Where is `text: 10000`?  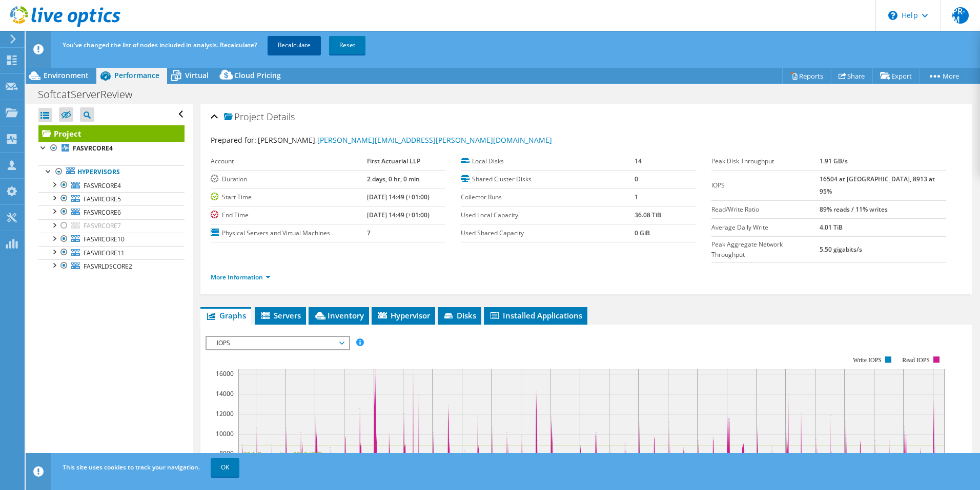
text: 10000 is located at coordinates (225, 433).